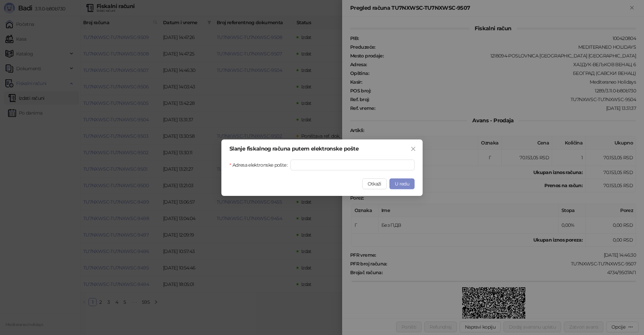  Describe the element at coordinates (352, 165) in the screenshot. I see `input: Adresa elektronske pošte` at that location.